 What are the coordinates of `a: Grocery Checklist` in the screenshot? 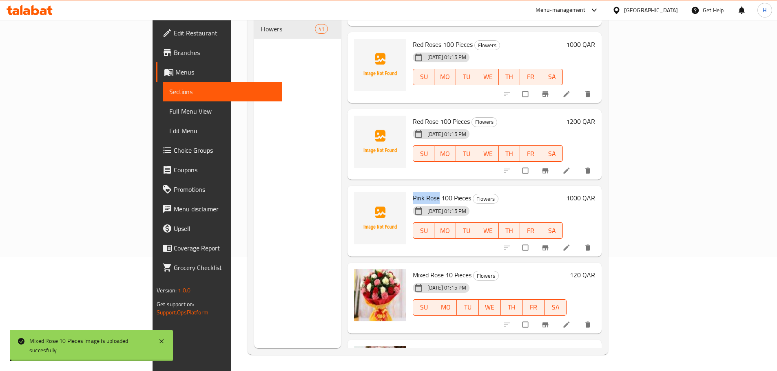 It's located at (219, 268).